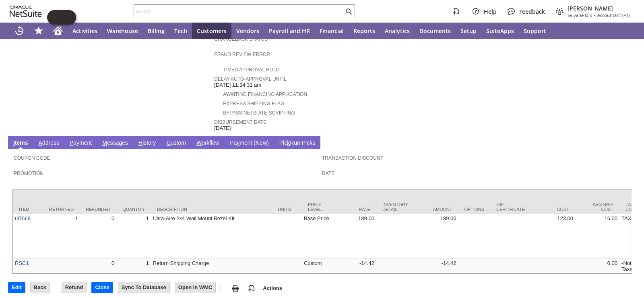 This screenshot has width=644, height=298. Describe the element at coordinates (598, 236) in the screenshot. I see `td: 16.00` at that location.